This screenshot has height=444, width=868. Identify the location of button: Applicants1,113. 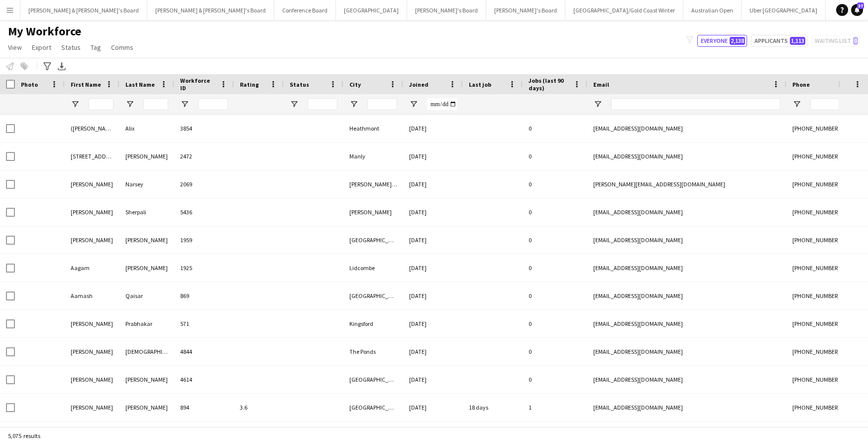
(779, 41).